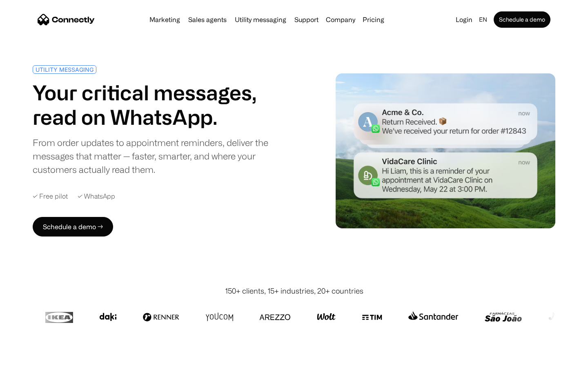 This screenshot has width=588, height=367. Describe the element at coordinates (162, 156) in the screenshot. I see `div: From order updates to appointment reminders, deliver the messages that matter — faster, smarter, ...` at that location.